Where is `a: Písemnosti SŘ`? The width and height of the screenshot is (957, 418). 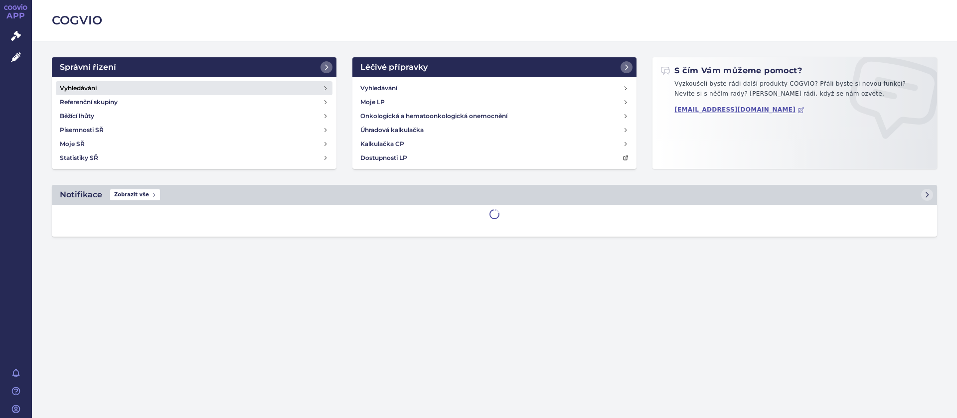 a: Písemnosti SŘ is located at coordinates (194, 130).